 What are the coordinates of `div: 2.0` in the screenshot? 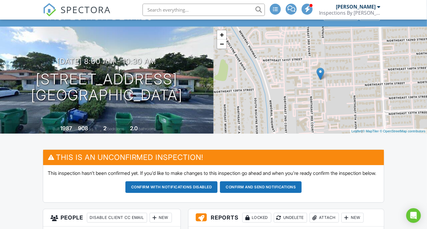 It's located at (134, 128).